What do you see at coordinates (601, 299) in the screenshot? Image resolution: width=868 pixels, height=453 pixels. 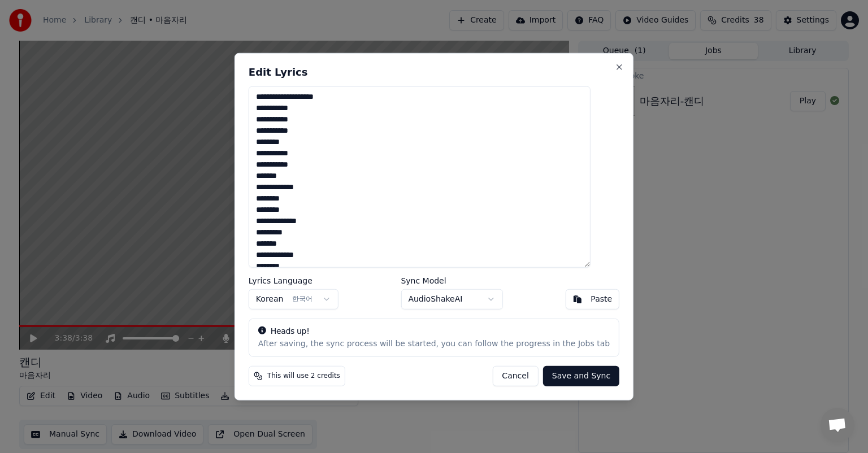 I see `div: Paste` at bounding box center [601, 299].